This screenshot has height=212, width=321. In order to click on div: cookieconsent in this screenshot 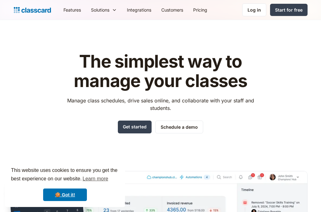, I will do `click(65, 183)`.